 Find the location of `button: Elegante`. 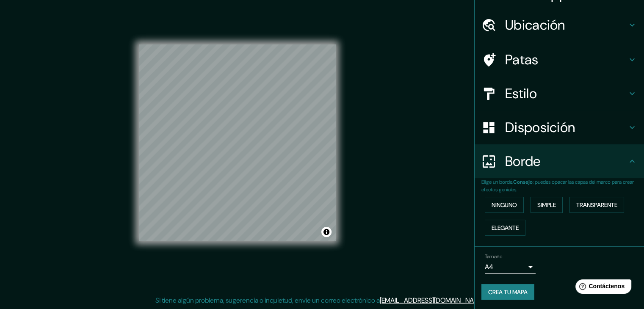

button: Elegante is located at coordinates (505, 228).